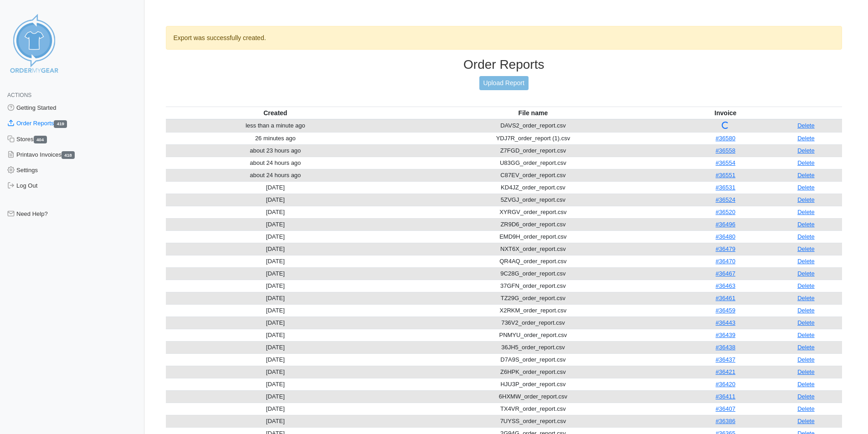 This screenshot has height=434, width=868. Describe the element at coordinates (60, 124) in the screenshot. I see `span: 419` at that location.